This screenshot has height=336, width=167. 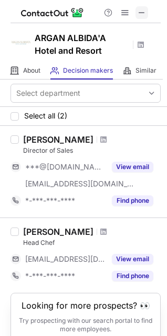 What do you see at coordinates (82, 44) in the screenshot?
I see `h1: ARGAN ALBIDA'A Hotel and Resort` at bounding box center [82, 44].